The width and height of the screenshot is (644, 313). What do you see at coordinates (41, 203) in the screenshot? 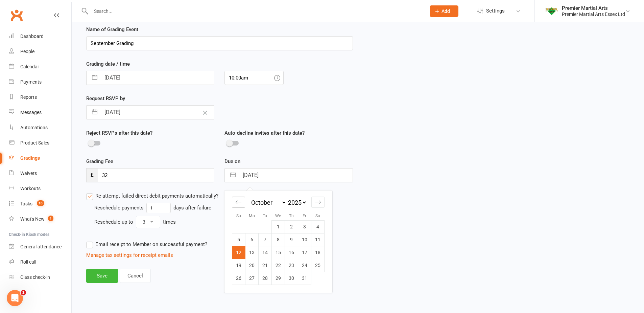
I see `span: 10` at bounding box center [41, 203].